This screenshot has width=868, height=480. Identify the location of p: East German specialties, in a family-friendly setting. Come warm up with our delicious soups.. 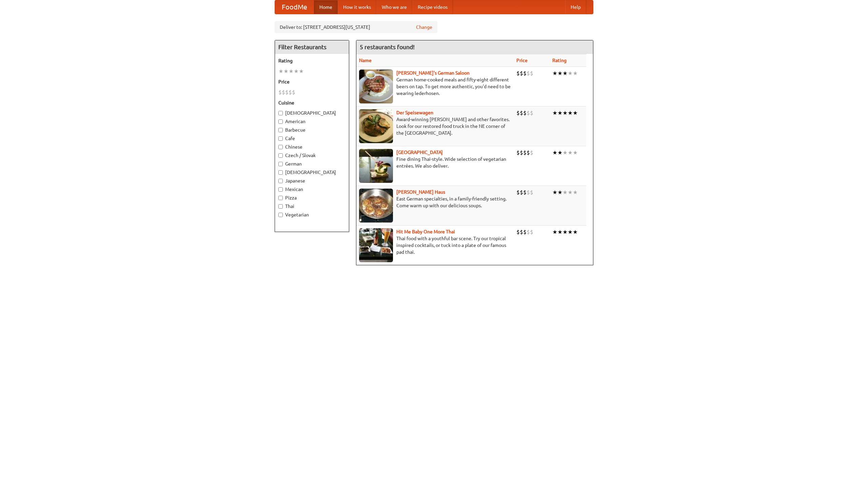
(435, 202).